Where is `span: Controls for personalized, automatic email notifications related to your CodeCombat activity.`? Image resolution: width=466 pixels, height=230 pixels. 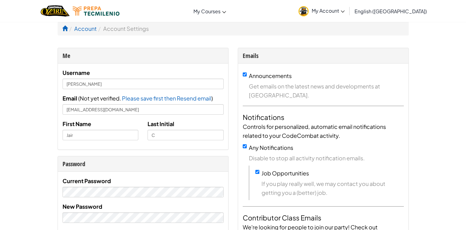
span: Controls for personalized, automatic email notifications related to your CodeCombat activity. is located at coordinates (314, 131).